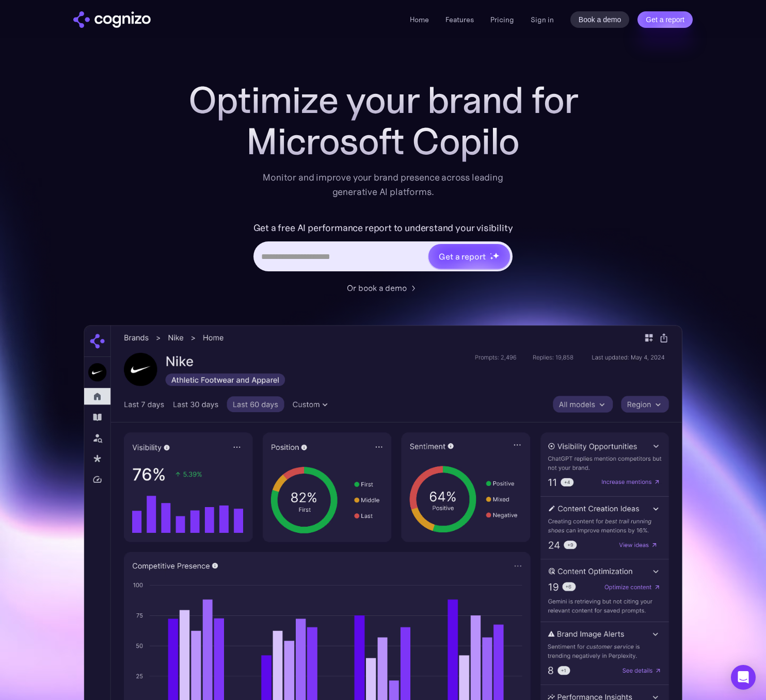  I want to click on a: Get a report, so click(665, 20).